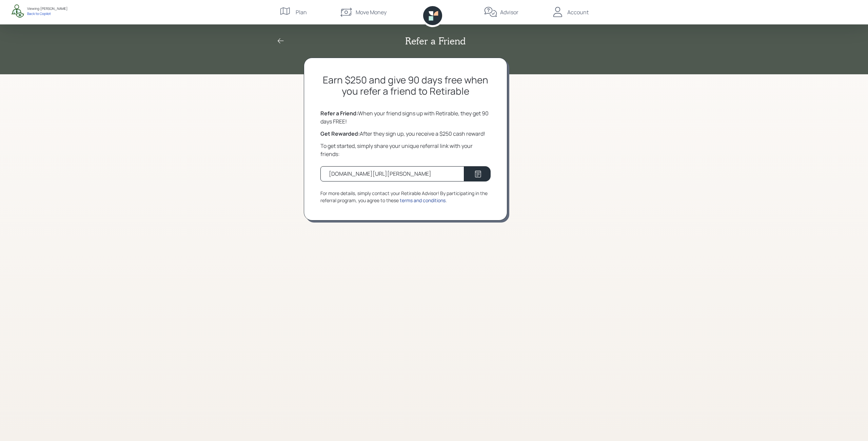 This screenshot has height=441, width=868. What do you see at coordinates (47, 14) in the screenshot?
I see `div: Back to Copilot` at bounding box center [47, 14].